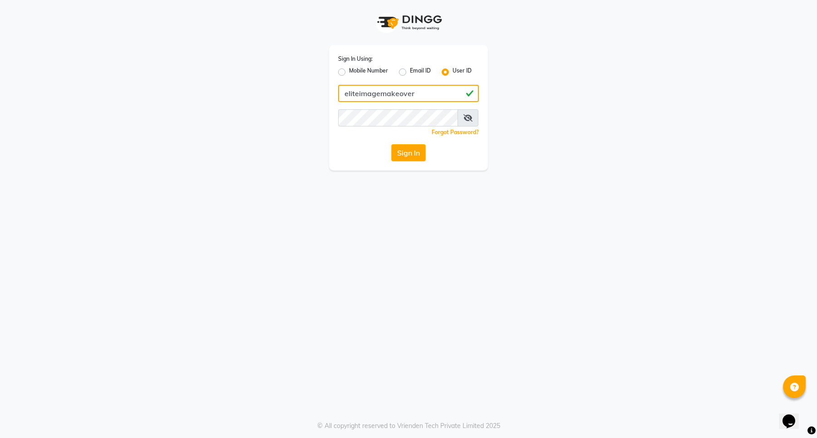  I want to click on a: Forgot Password?, so click(455, 132).